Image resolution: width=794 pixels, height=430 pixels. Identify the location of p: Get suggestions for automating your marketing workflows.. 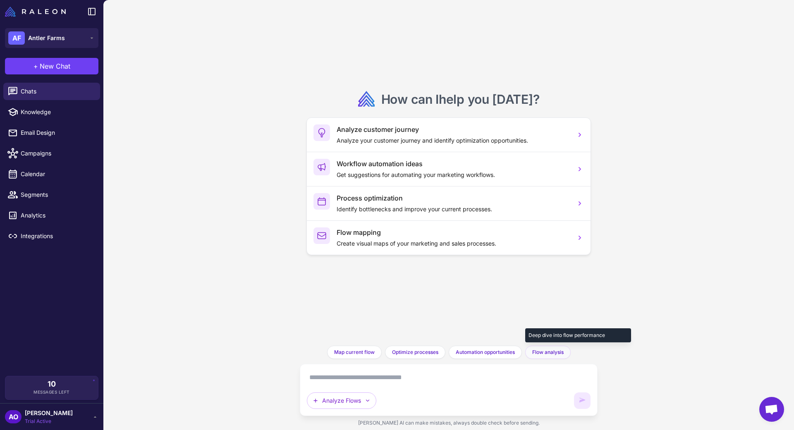
(453, 175).